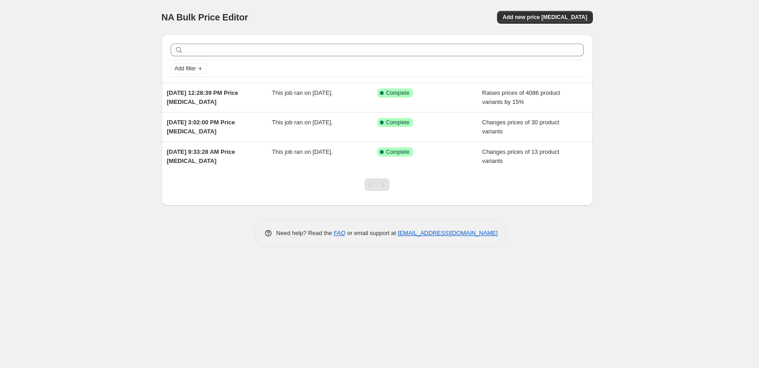 Image resolution: width=759 pixels, height=368 pixels. I want to click on a: FAQ, so click(340, 233).